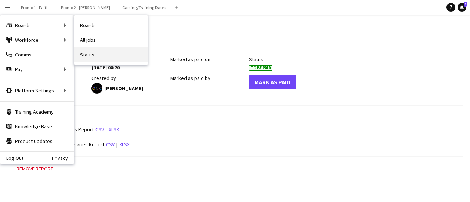  I want to click on div: Pay, so click(37, 69).